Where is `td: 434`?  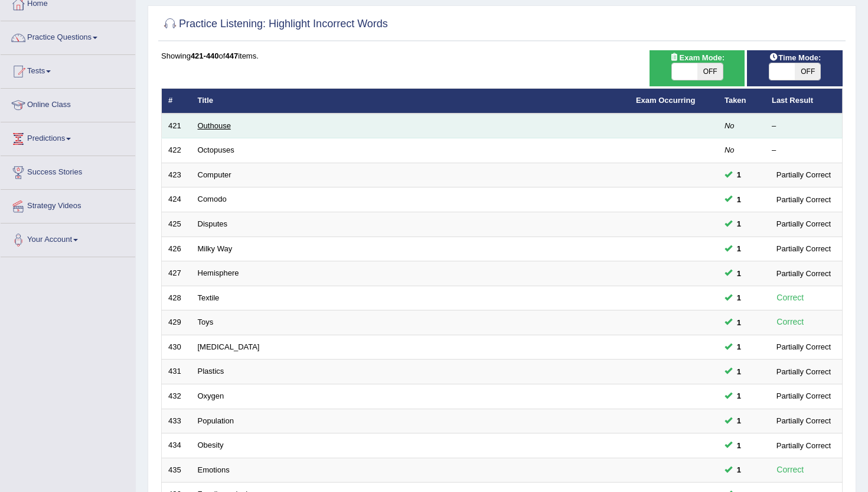
td: 434 is located at coordinates (176, 445).